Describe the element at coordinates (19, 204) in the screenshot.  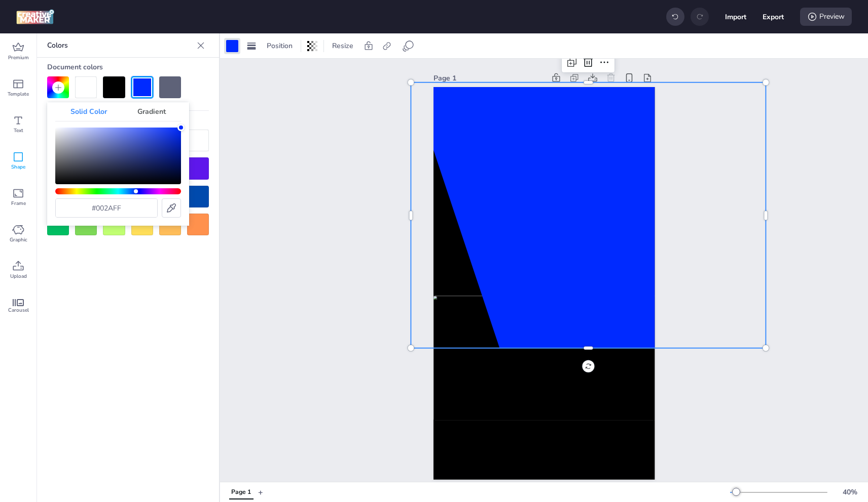
I see `span: Frame` at that location.